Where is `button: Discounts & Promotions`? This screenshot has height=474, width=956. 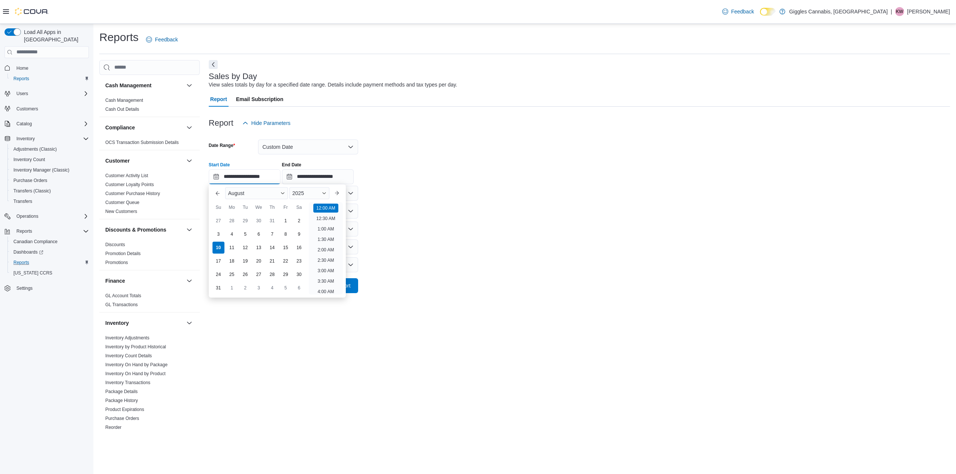 button: Discounts & Promotions is located at coordinates (144, 230).